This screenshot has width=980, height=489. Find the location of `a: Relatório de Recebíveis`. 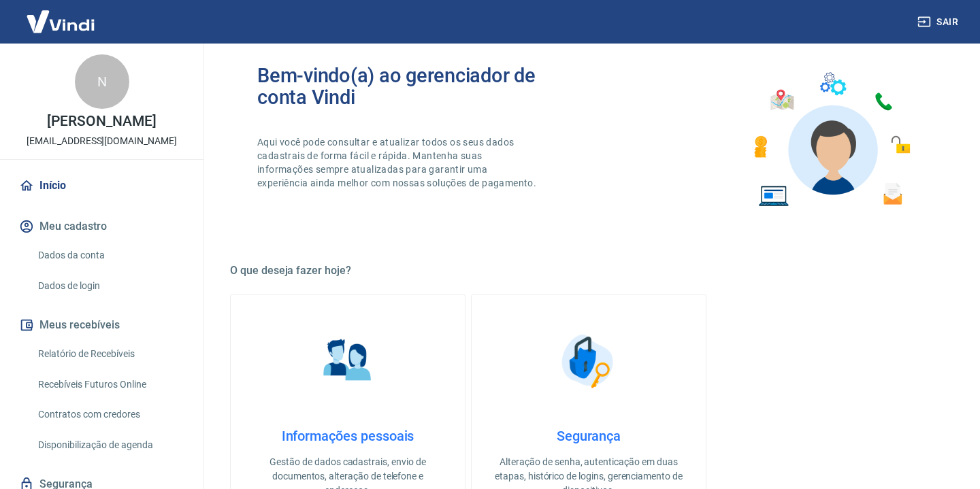

a: Relatório de Recebíveis is located at coordinates (110, 354).